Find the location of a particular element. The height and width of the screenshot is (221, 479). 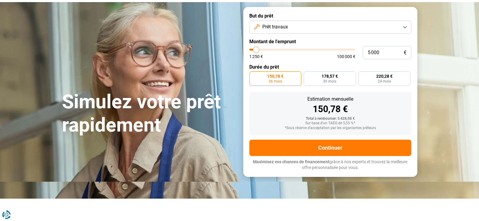

div: 150,78 € is located at coordinates (330, 109).